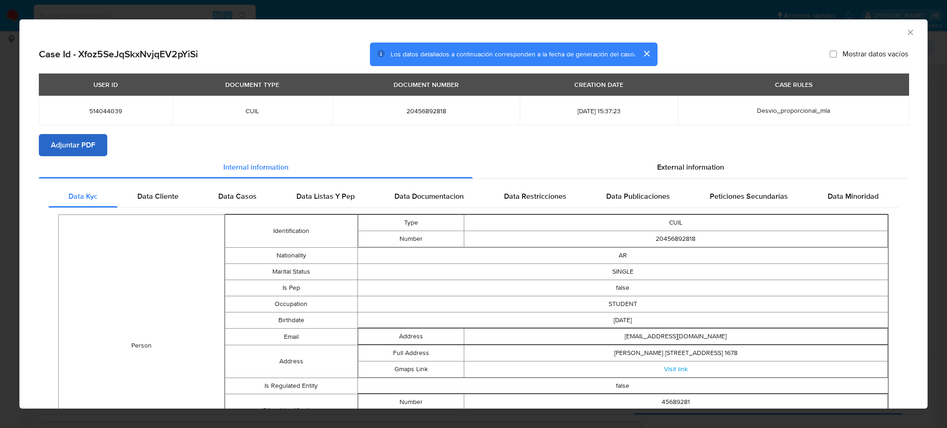 The height and width of the screenshot is (428, 947). What do you see at coordinates (411, 353) in the screenshot?
I see `td: Full Address` at bounding box center [411, 353].